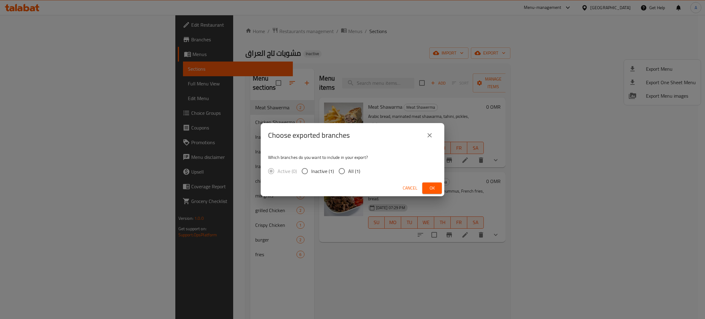  I want to click on button: close, so click(430, 135).